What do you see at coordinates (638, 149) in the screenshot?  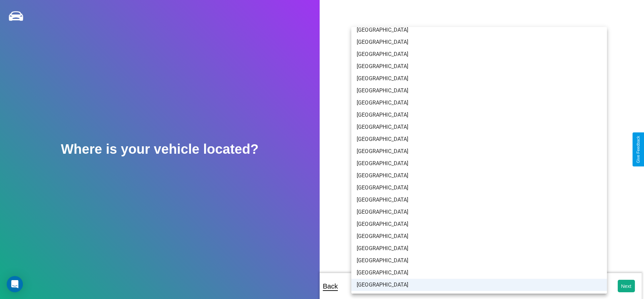 I see `div: Give Feedback` at bounding box center [638, 149].